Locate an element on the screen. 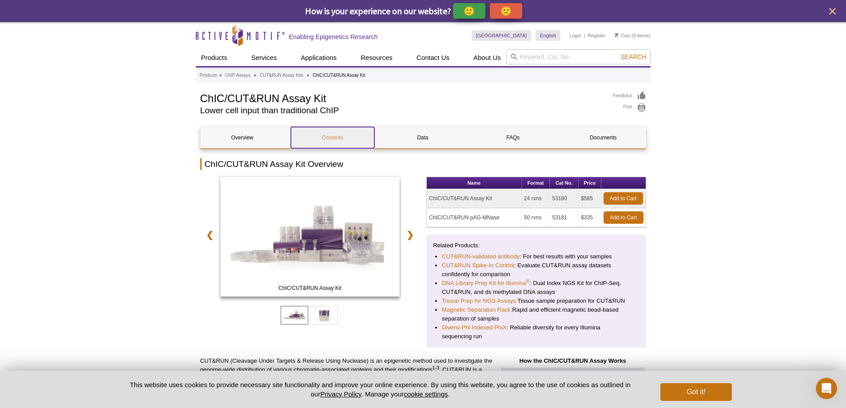 The width and height of the screenshot is (846, 408). a: FAQs is located at coordinates (513, 138).